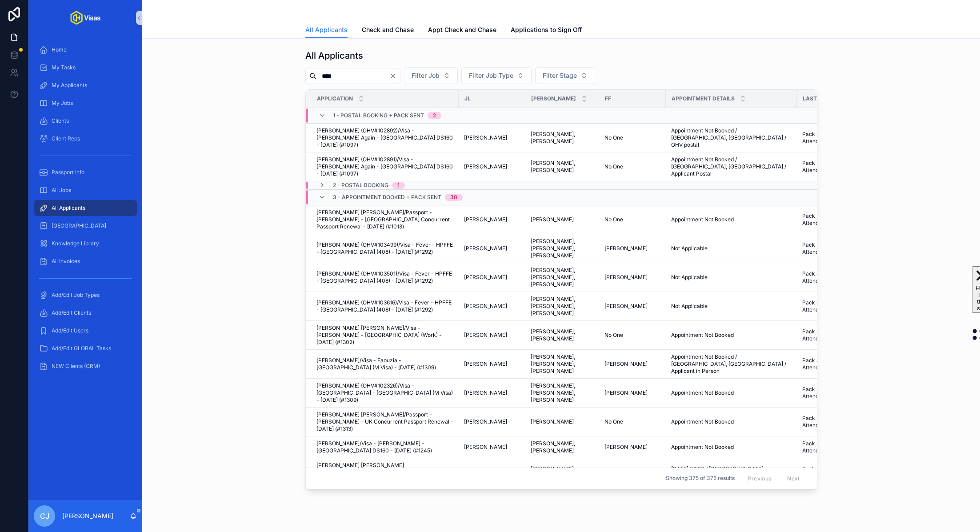 This screenshot has width=980, height=532. Describe the element at coordinates (85, 121) in the screenshot. I see `a: Clients` at that location.